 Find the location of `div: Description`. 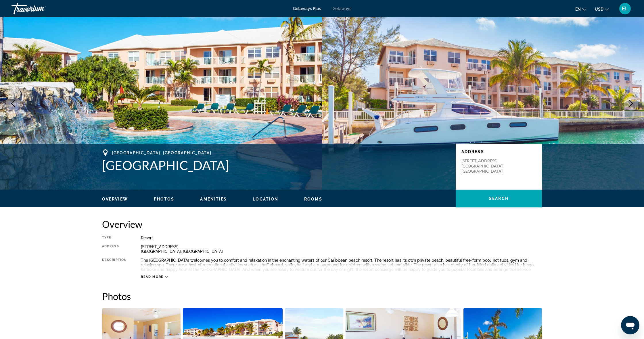

div: Description is located at coordinates (114, 265).